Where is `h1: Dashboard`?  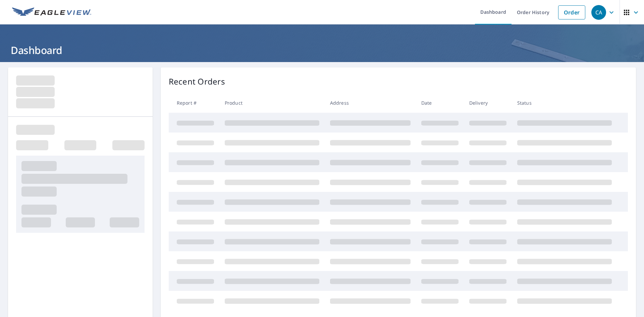
h1: Dashboard is located at coordinates (322, 50).